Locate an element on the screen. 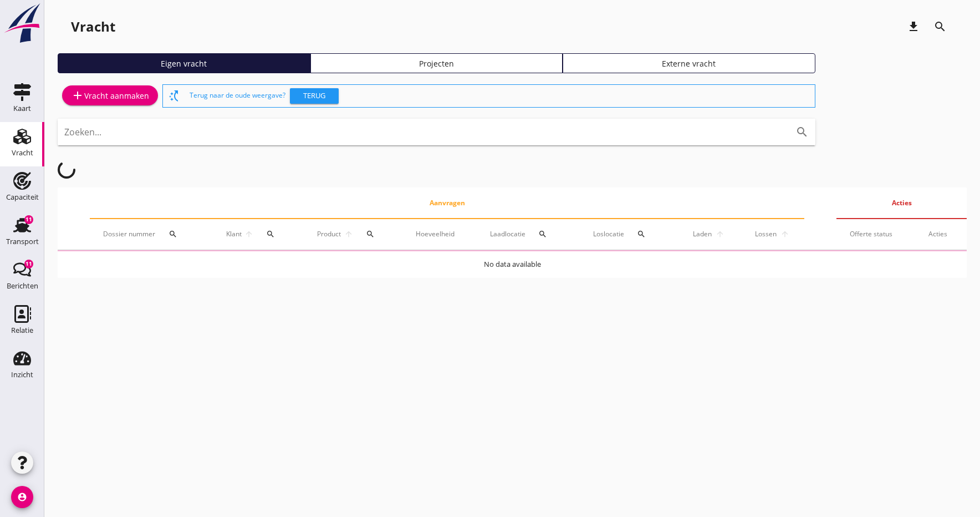 The image size is (980, 517). a: Eigen vracht is located at coordinates (184, 63).